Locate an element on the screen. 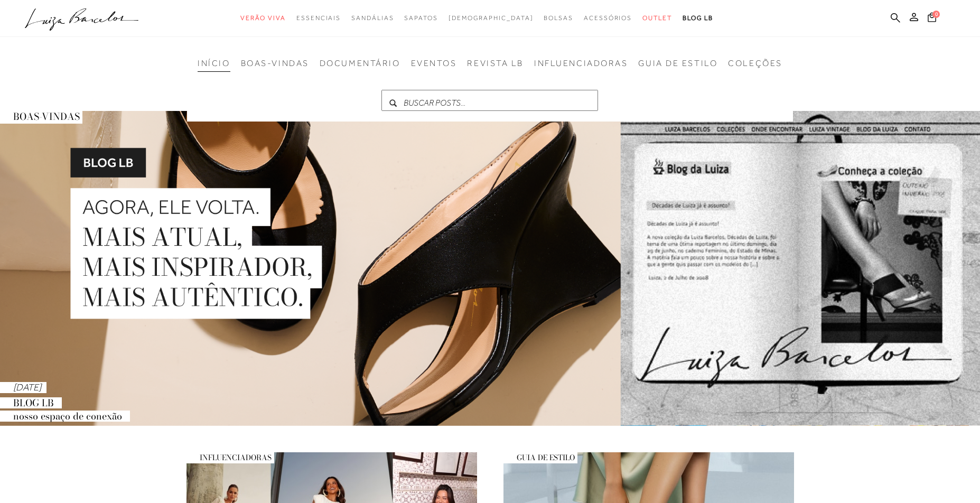 The height and width of the screenshot is (503, 980). span: Sapatos is located at coordinates (421, 18).